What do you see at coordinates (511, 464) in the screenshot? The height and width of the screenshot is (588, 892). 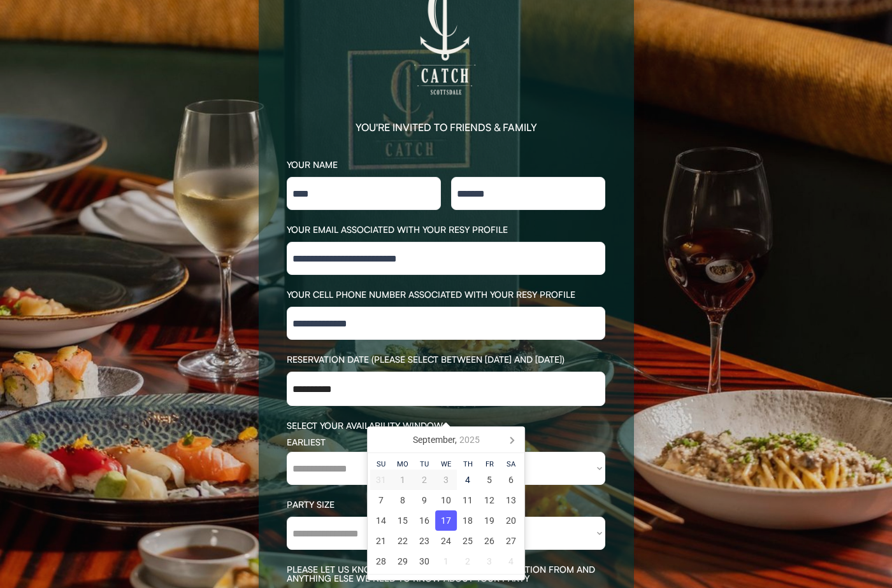 I see `div: Sa` at bounding box center [511, 464].